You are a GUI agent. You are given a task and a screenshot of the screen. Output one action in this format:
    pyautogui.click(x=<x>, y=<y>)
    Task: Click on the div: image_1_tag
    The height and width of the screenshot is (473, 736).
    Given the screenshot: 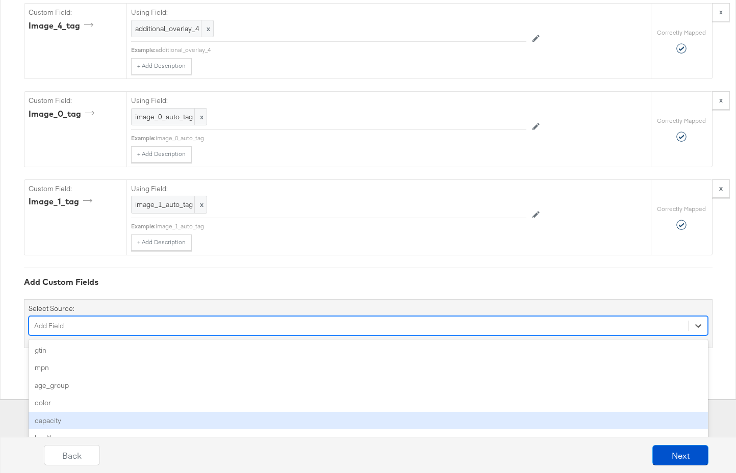 What is the action you would take?
    pyautogui.click(x=62, y=201)
    